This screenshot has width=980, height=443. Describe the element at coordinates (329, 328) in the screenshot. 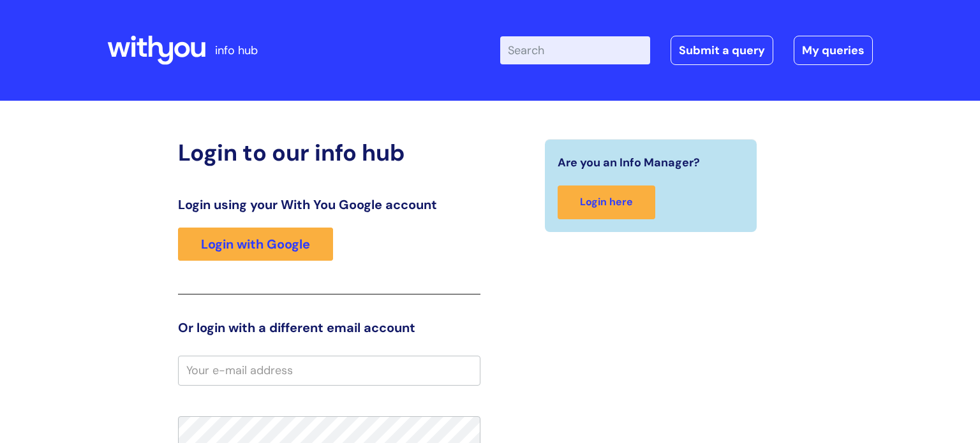

I see `h3: Or login with a different email account` at that location.